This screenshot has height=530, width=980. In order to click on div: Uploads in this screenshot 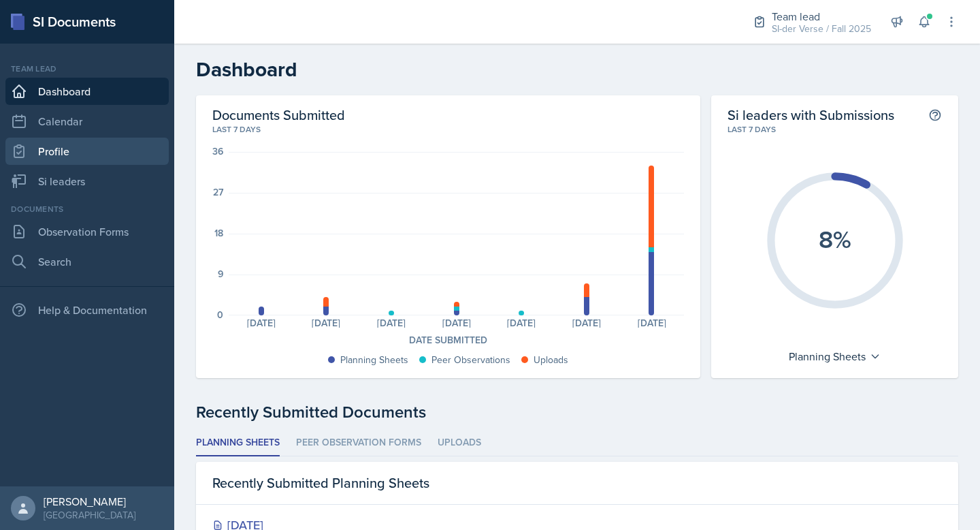, I will do `click(550, 360)`.